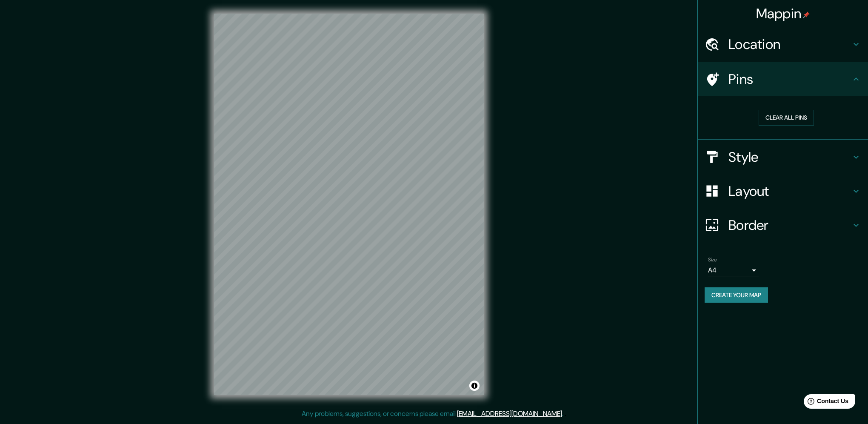 Image resolution: width=868 pixels, height=424 pixels. Describe the element at coordinates (349, 204) in the screenshot. I see `canvas: Map` at that location.